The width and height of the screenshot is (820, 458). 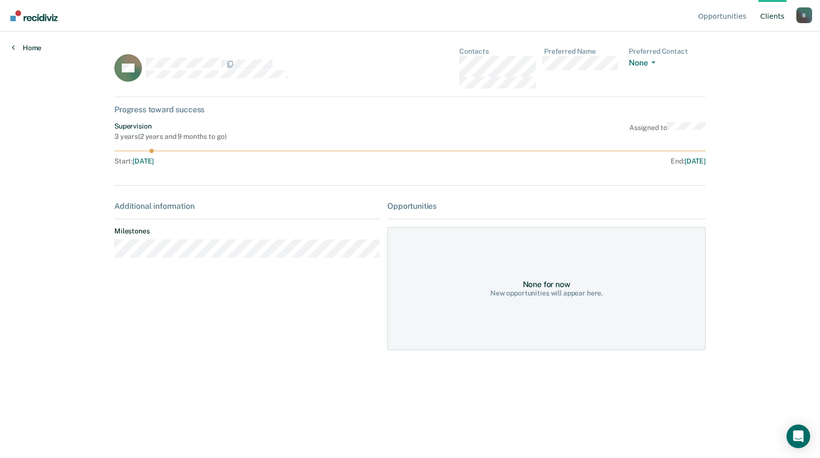 I want to click on dt: Milestones, so click(x=247, y=231).